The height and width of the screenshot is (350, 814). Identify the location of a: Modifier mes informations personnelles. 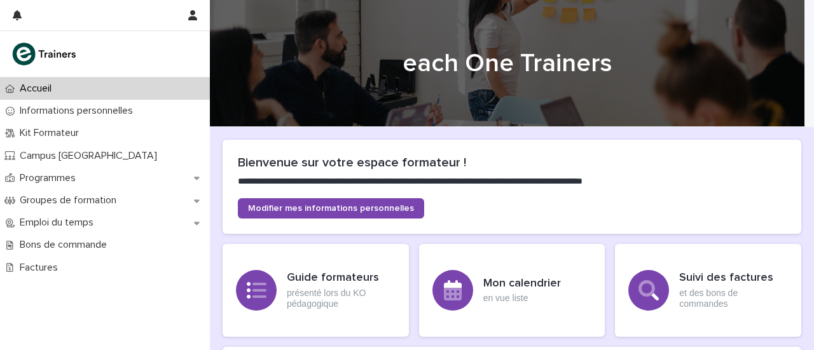
(331, 209).